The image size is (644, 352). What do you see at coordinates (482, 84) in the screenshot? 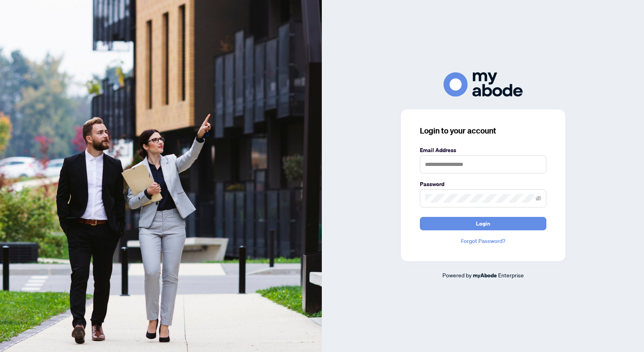
I see `img: ma-logo` at bounding box center [482, 84].